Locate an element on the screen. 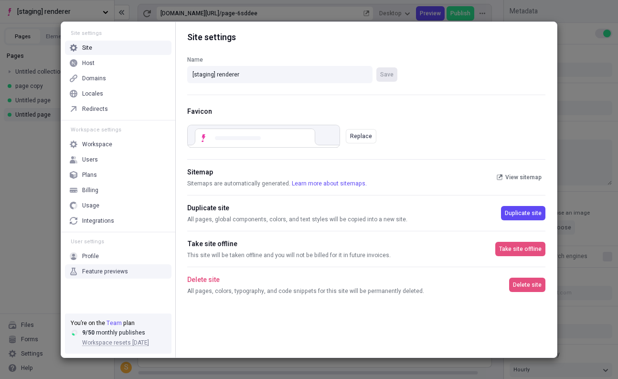 This screenshot has height=379, width=618. div: Name is located at coordinates (292, 60).